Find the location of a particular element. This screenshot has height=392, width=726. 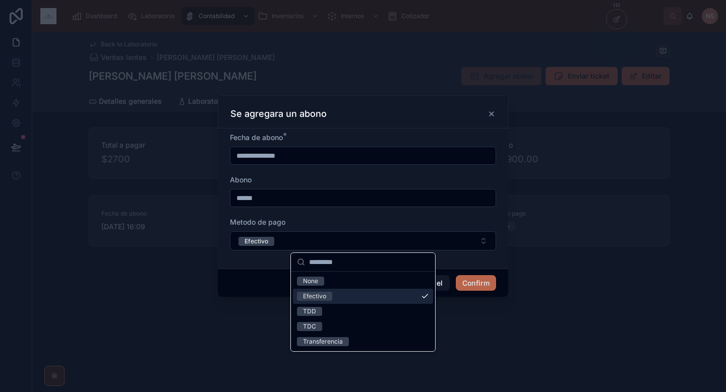

div: Transferencia is located at coordinates (323, 342).